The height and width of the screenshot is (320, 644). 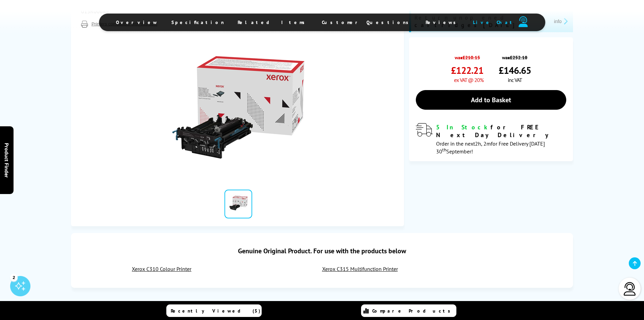 I want to click on div: Genuine Original Product. For use with the products below, so click(x=322, y=250).